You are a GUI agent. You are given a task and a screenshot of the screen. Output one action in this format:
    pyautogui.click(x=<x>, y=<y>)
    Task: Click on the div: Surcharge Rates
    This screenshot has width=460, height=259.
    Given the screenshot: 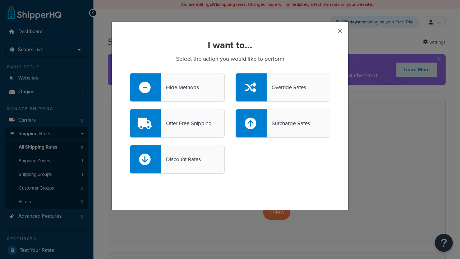 What is the action you would take?
    pyautogui.click(x=288, y=123)
    